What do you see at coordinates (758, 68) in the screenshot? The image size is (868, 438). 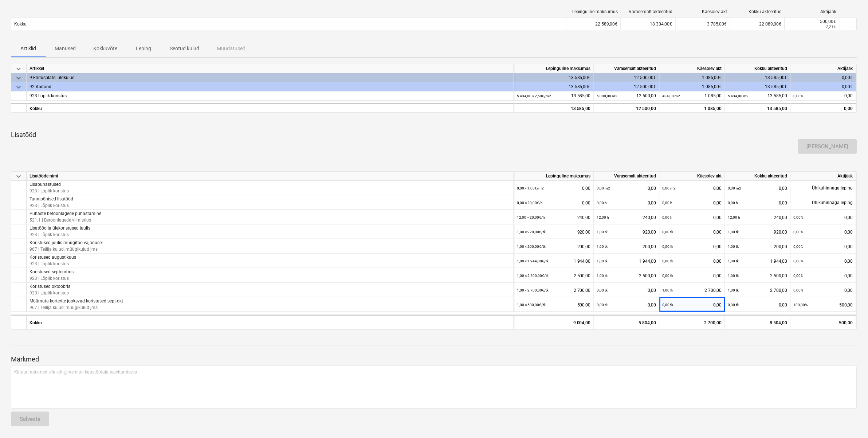 I see `div: Kokku akteeritud` at bounding box center [758, 68].